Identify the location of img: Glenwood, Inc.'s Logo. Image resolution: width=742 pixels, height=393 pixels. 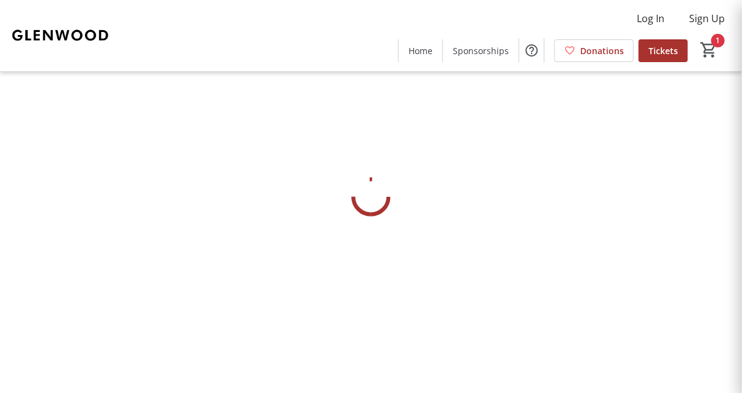
(62, 36).